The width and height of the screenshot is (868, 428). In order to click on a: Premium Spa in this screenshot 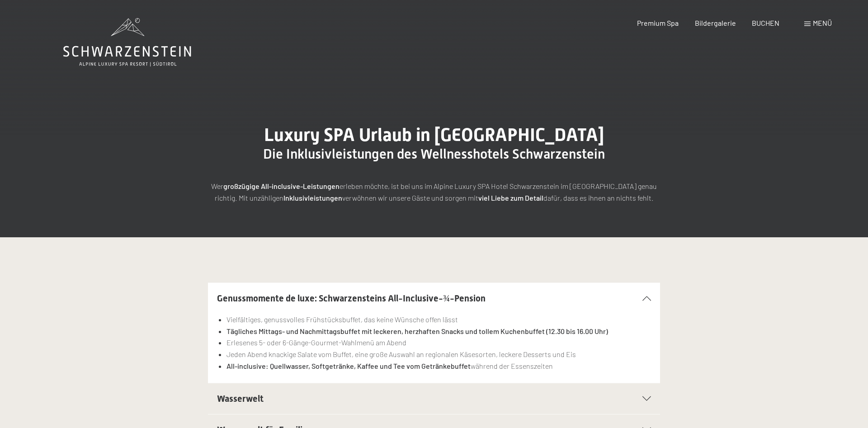, I will do `click(658, 23)`.